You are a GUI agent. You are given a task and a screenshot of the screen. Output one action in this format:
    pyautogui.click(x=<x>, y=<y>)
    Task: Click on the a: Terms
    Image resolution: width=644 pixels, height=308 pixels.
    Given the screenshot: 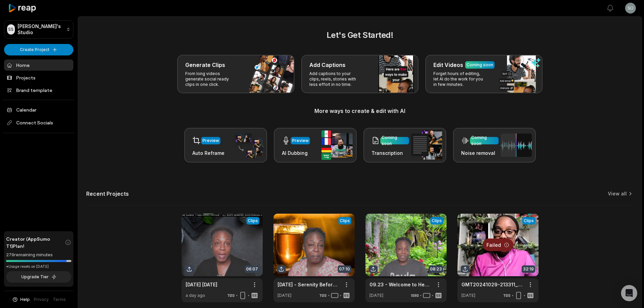 What is the action you would take?
    pyautogui.click(x=59, y=299)
    